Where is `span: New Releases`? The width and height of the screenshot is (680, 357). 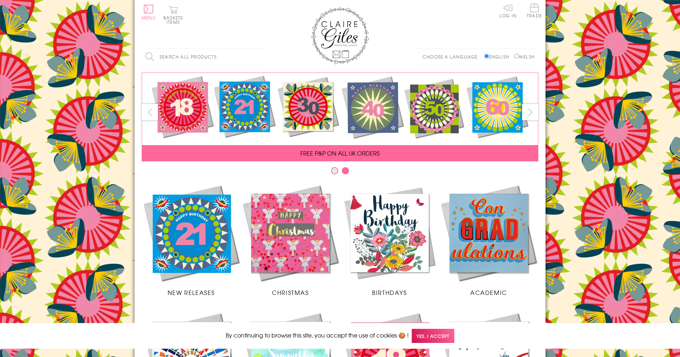
span: New Releases is located at coordinates (191, 292).